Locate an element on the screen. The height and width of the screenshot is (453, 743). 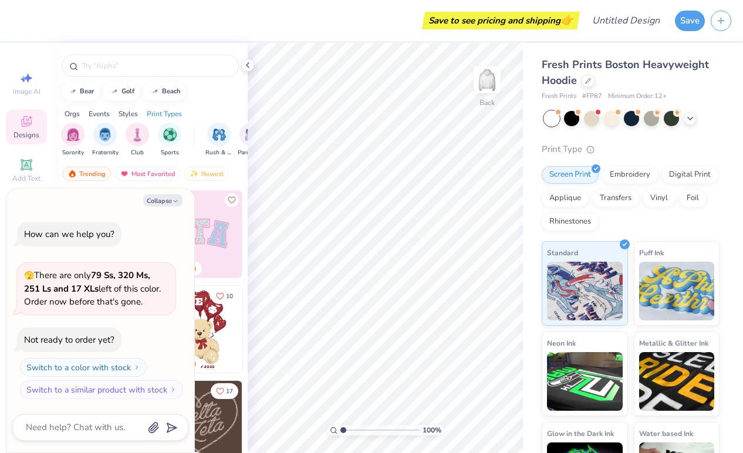
span: Puff Ink is located at coordinates (651, 252).